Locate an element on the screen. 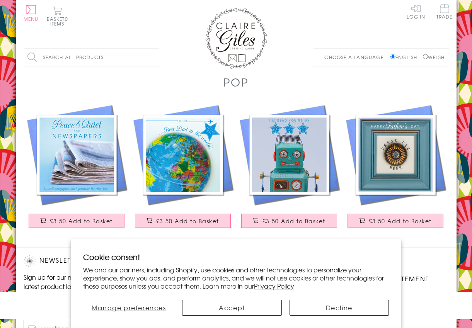 The width and height of the screenshot is (472, 328). img: Father's Day Card, Newspapers, Peace and Quiet and Newspapers is located at coordinates (77, 155).